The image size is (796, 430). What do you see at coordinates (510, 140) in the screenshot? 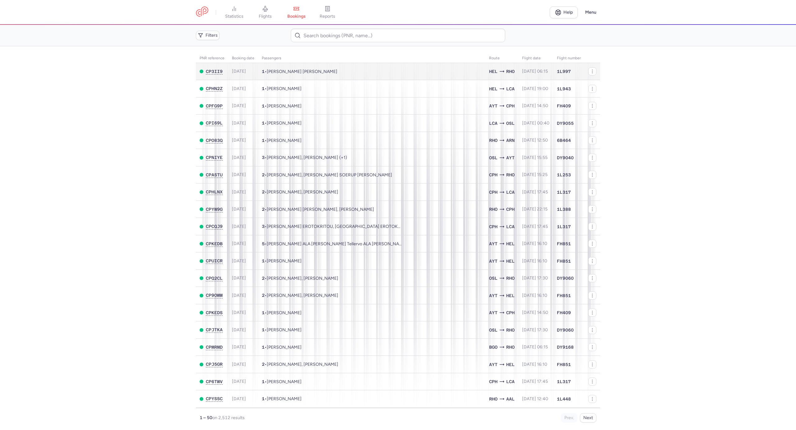
I see `span: ARN` at bounding box center [510, 140].